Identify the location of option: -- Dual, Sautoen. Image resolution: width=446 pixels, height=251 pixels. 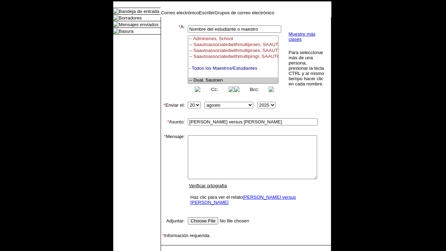
(233, 80).